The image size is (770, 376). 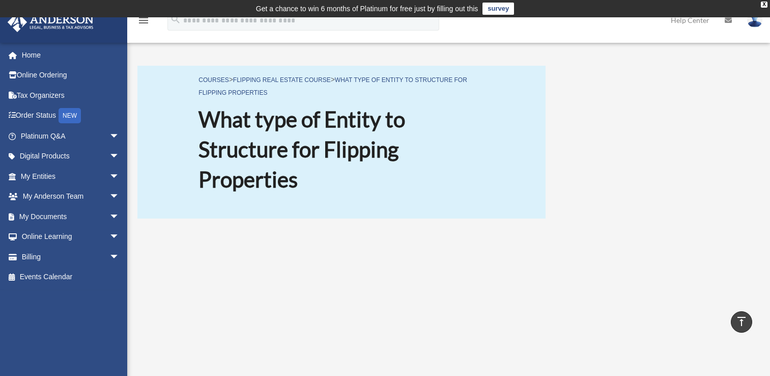 I want to click on i: search, so click(x=176, y=19).